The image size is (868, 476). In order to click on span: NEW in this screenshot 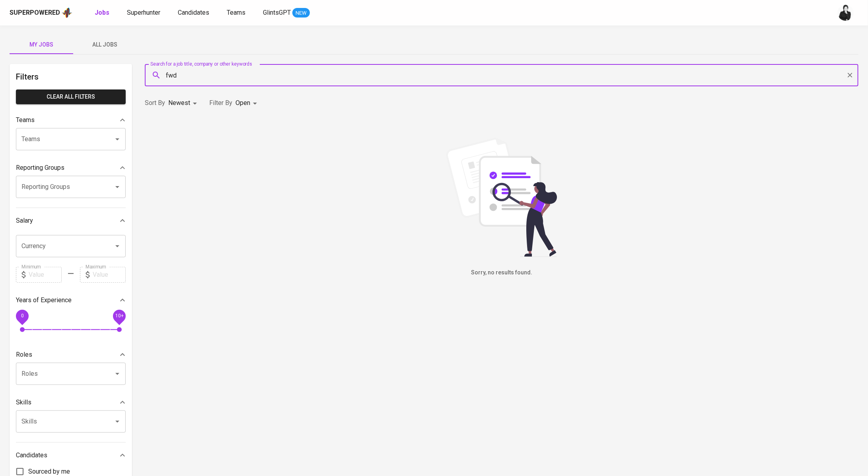, I will do `click(301, 13)`.